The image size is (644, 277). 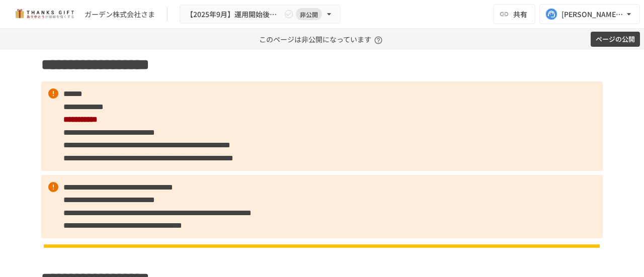 What do you see at coordinates (520, 14) in the screenshot?
I see `span: 共有` at bounding box center [520, 14].